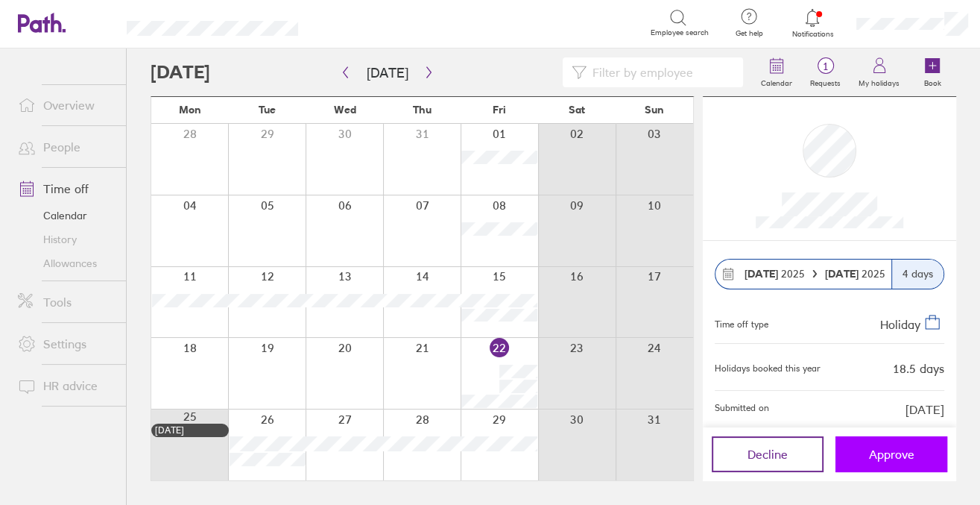 Image resolution: width=980 pixels, height=505 pixels. I want to click on span: Wed, so click(345, 109).